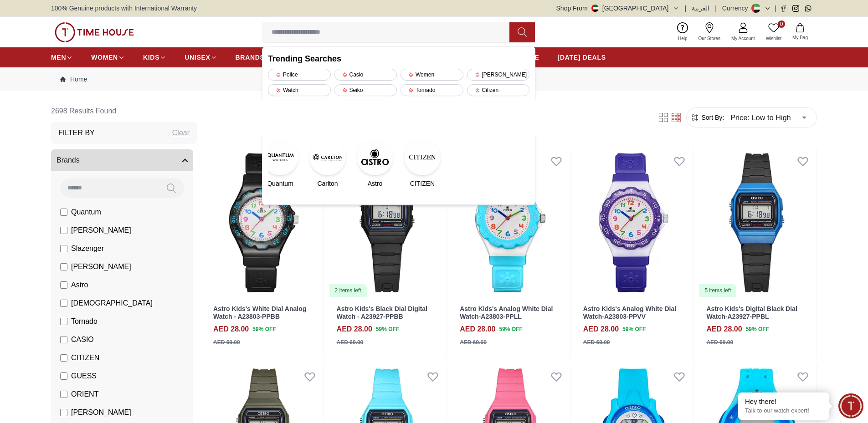  What do you see at coordinates (757, 223) in the screenshot?
I see `img: Astro Kids's Digital Black Dial Watch-A23927-PPBL` at bounding box center [757, 223].